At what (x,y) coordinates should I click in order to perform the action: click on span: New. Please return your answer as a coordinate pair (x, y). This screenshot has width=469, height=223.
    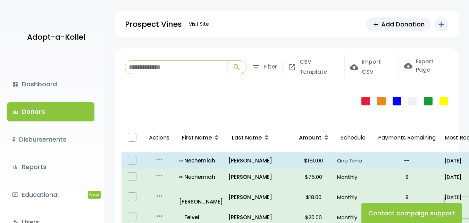
    Looking at the image, I should click on (94, 194).